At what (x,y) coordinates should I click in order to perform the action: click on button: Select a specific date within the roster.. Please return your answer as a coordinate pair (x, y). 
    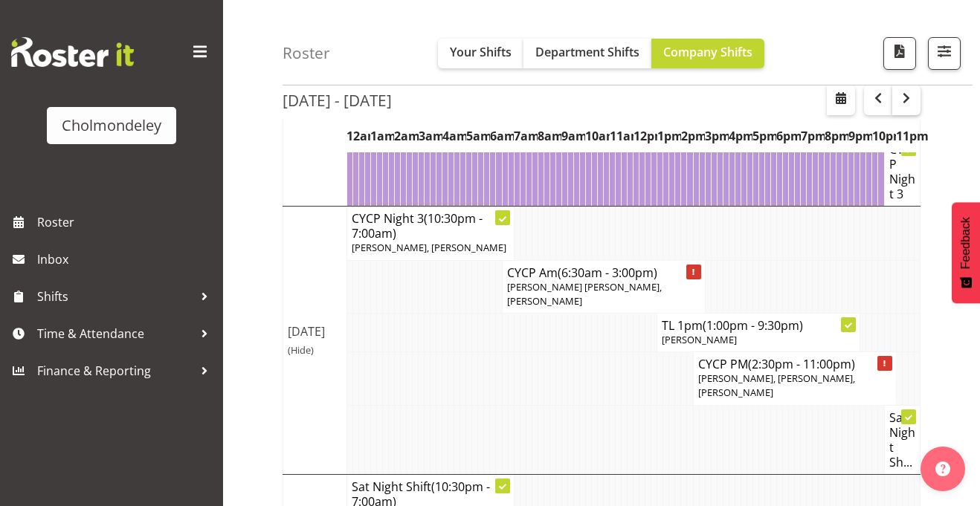
    Looking at the image, I should click on (841, 101).